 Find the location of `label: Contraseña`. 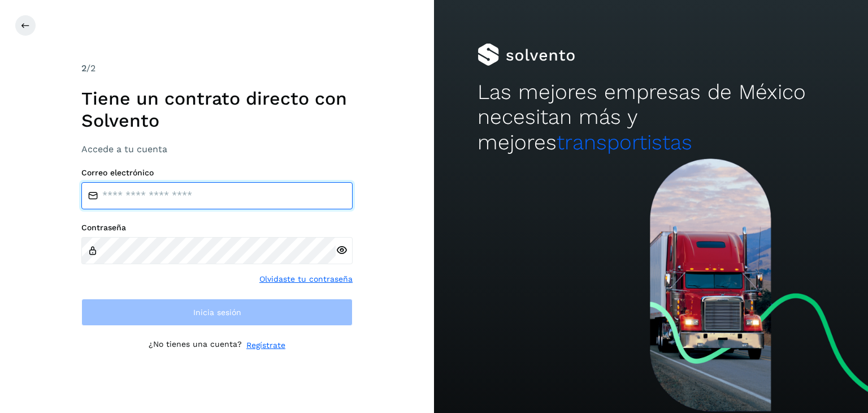

label: Contraseña is located at coordinates (217, 227).